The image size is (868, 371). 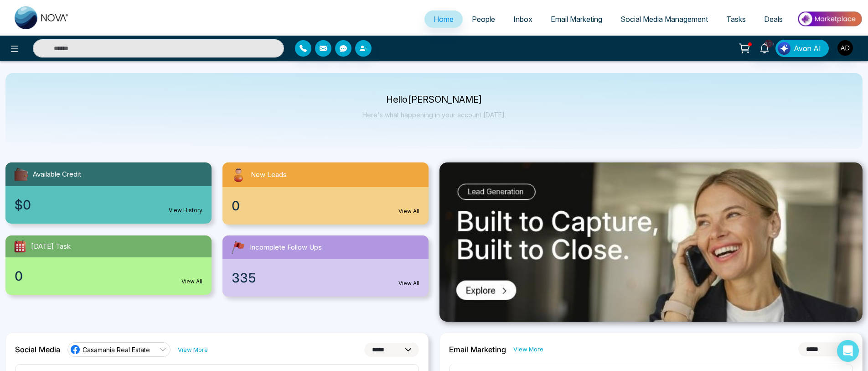 I want to click on a: Inbox, so click(x=523, y=19).